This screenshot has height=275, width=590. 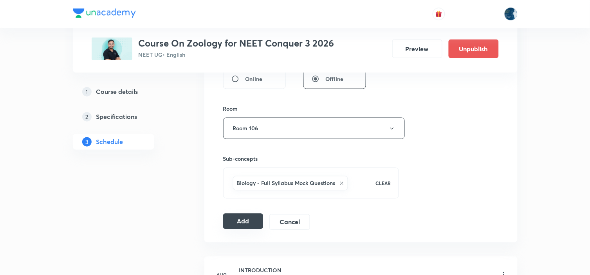 I want to click on h6: Sub-concepts, so click(x=311, y=159).